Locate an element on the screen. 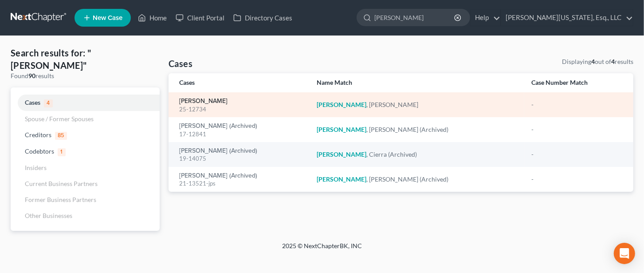  span: Codebtors is located at coordinates (39, 151).